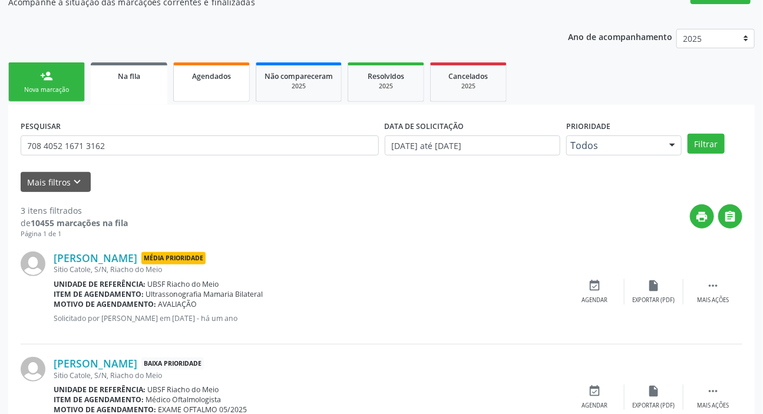 The height and width of the screenshot is (414, 763). I want to click on i: print, so click(703, 217).